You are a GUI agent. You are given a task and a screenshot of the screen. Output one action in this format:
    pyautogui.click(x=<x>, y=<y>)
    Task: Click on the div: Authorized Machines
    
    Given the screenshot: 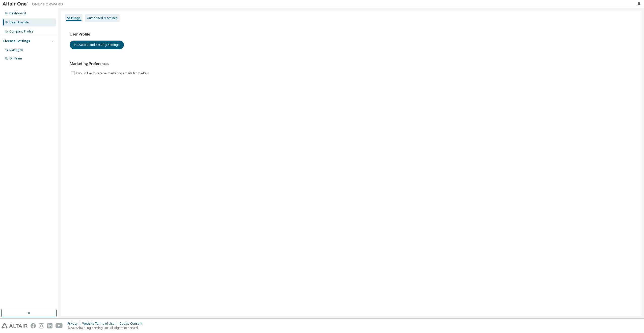 What is the action you would take?
    pyautogui.click(x=102, y=18)
    